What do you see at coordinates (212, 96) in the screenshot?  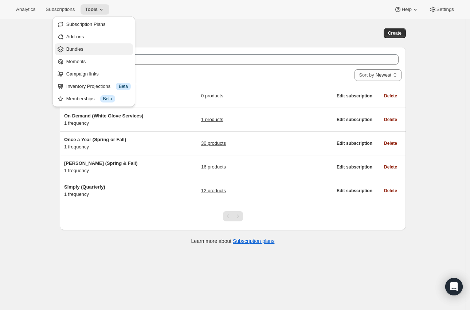 I see `a: 0 products` at bounding box center [212, 96].